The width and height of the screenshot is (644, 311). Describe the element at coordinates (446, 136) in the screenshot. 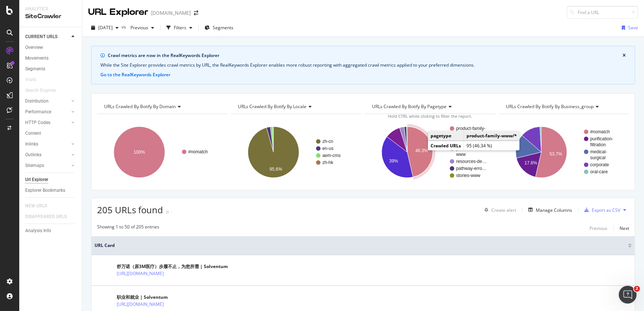

I see `td: pagetype` at that location.